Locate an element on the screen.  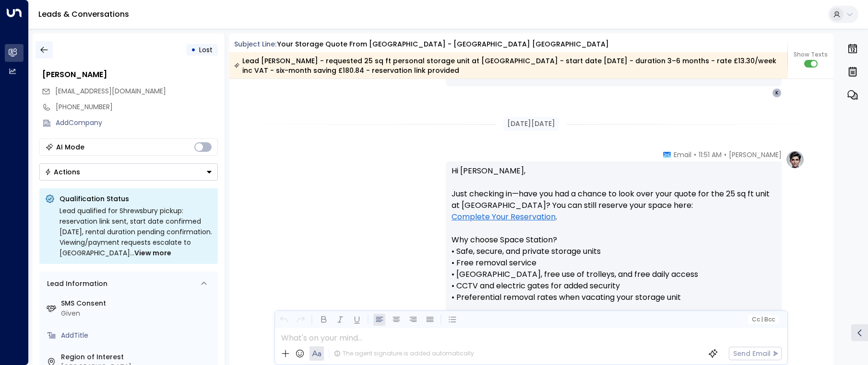
div: Lead Information is located at coordinates (76, 284).